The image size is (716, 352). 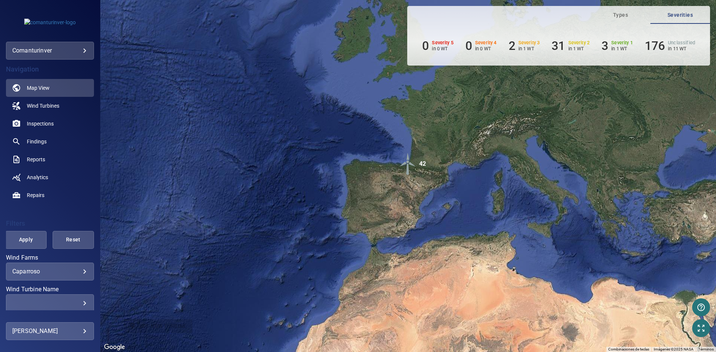 What do you see at coordinates (50, 22) in the screenshot?
I see `img: comanturinver-logo` at bounding box center [50, 22].